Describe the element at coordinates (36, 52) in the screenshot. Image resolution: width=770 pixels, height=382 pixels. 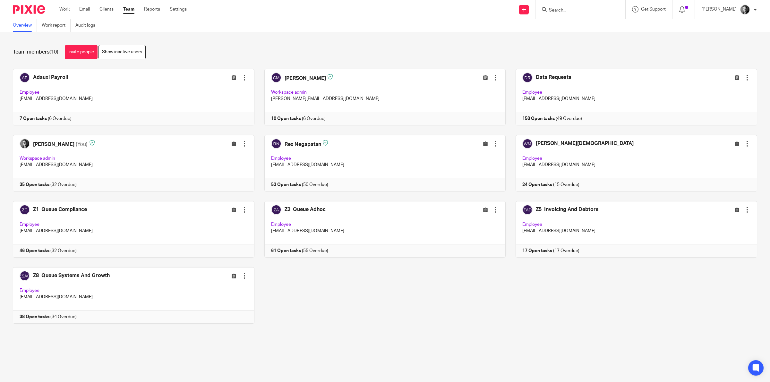
I see `h1: Team members` at that location.